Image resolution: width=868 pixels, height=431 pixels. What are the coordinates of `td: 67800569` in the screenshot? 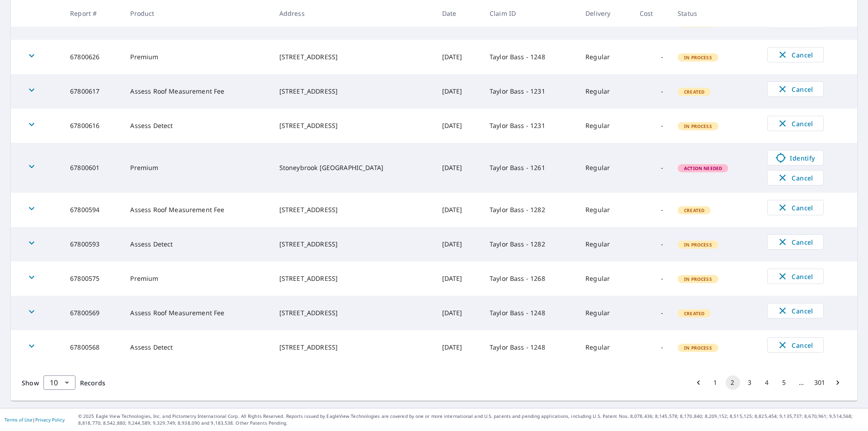 It's located at (92, 313).